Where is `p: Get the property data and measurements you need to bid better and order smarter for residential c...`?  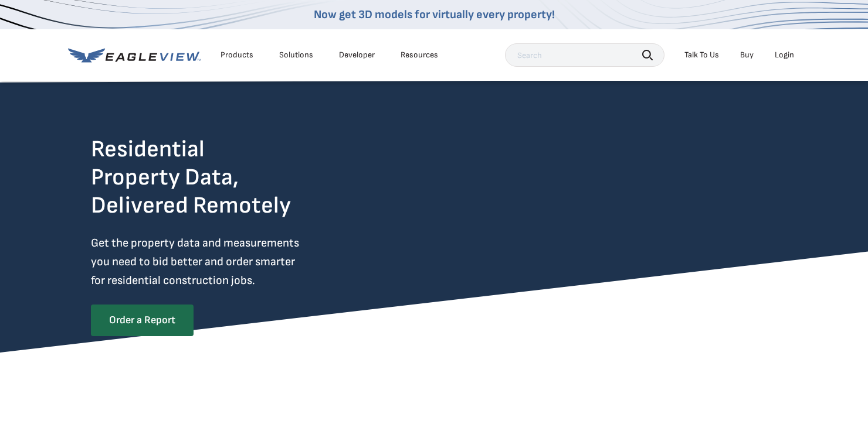
p: Get the property data and measurements you need to bid better and order smarter for residential c... is located at coordinates (220, 262).